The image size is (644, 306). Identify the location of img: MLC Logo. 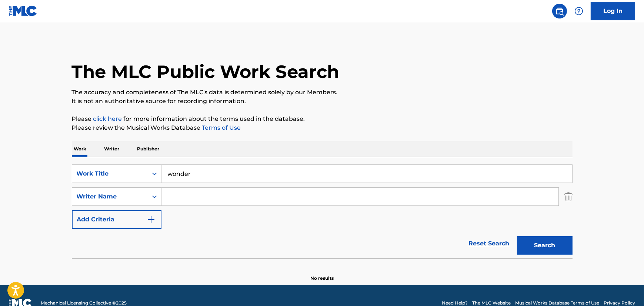
(23, 10).